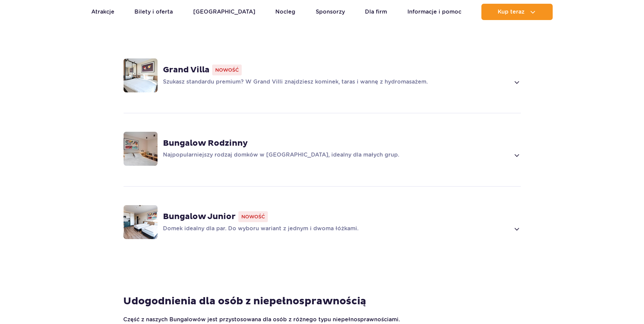 This screenshot has width=644, height=324. I want to click on a: Bilety i oferta, so click(153, 12).